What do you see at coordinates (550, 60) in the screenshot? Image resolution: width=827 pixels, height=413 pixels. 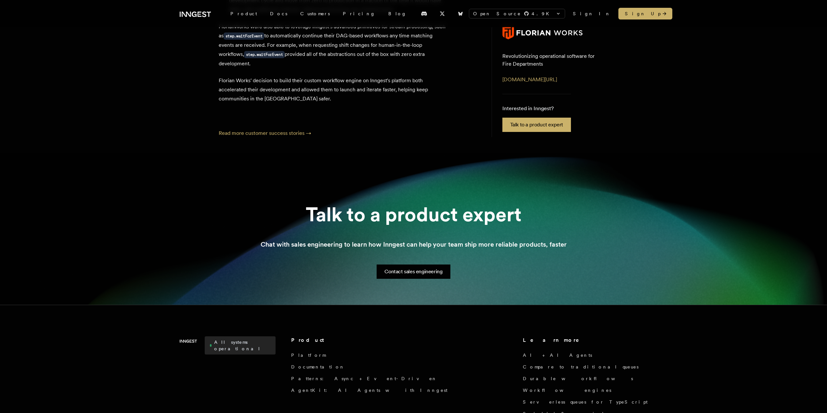 I see `p: Revolutionizing operational software for Fire Departments` at bounding box center [550, 60].